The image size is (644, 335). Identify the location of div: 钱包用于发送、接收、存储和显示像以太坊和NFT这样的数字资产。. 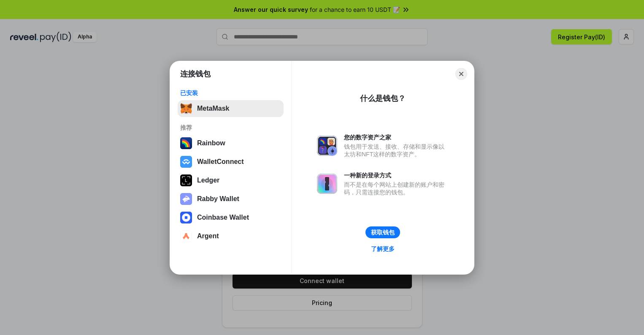
(397, 150).